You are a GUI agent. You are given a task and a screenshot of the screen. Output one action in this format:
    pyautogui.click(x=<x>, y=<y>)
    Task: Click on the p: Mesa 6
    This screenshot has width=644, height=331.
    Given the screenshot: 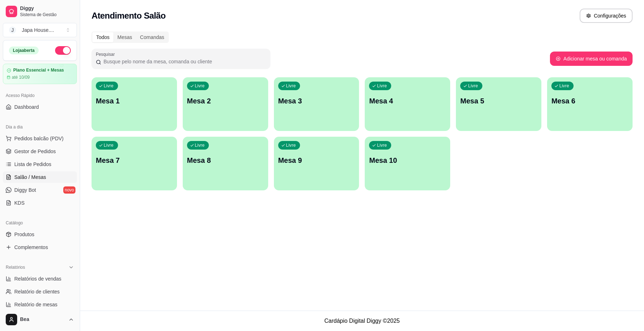 What is the action you would take?
    pyautogui.click(x=589, y=101)
    